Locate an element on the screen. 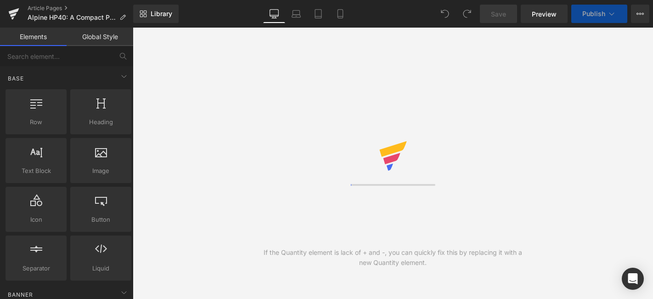 Image resolution: width=653 pixels, height=299 pixels. a: Mobile is located at coordinates (341, 14).